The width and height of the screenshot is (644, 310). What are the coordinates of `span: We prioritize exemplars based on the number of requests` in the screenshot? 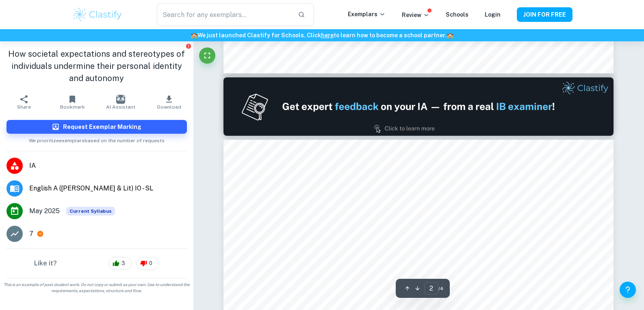 It's located at (97, 139).